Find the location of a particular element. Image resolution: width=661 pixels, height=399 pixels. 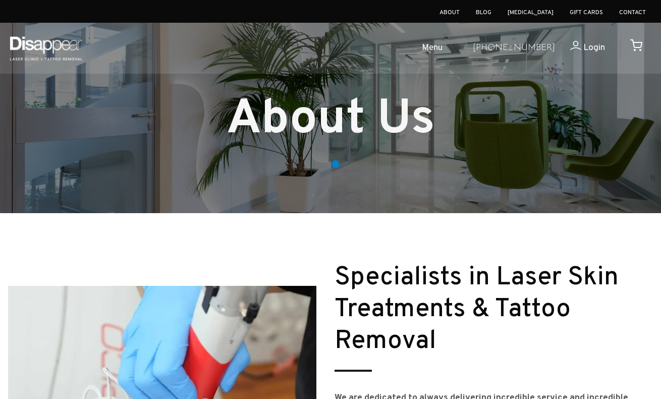

a: About is located at coordinates (450, 13).